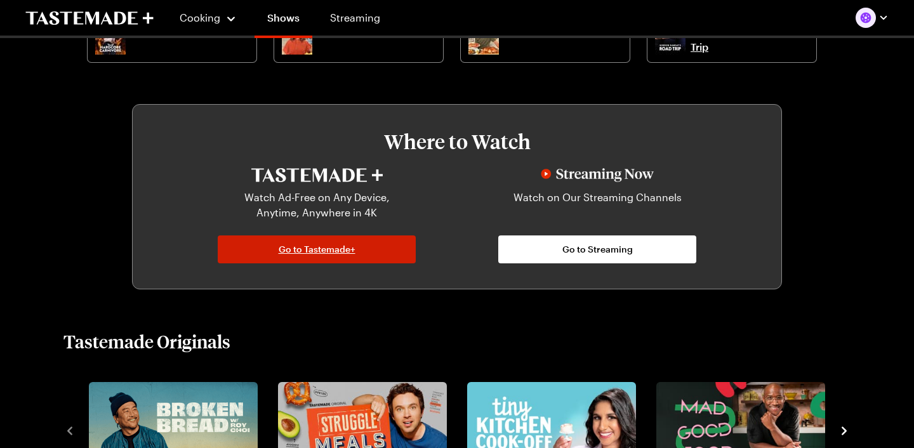  What do you see at coordinates (70, 430) in the screenshot?
I see `button: navigate to previous item` at bounding box center [70, 430].